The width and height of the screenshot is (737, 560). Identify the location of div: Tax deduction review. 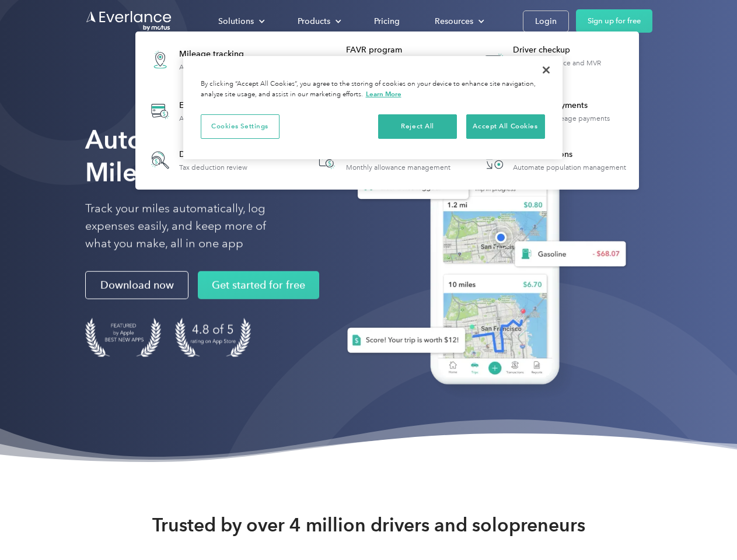
(213, 168).